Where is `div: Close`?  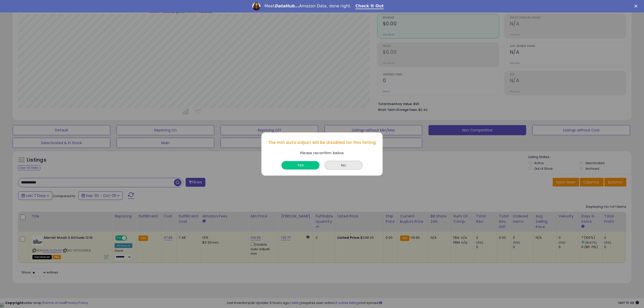 div: Close is located at coordinates (637, 6).